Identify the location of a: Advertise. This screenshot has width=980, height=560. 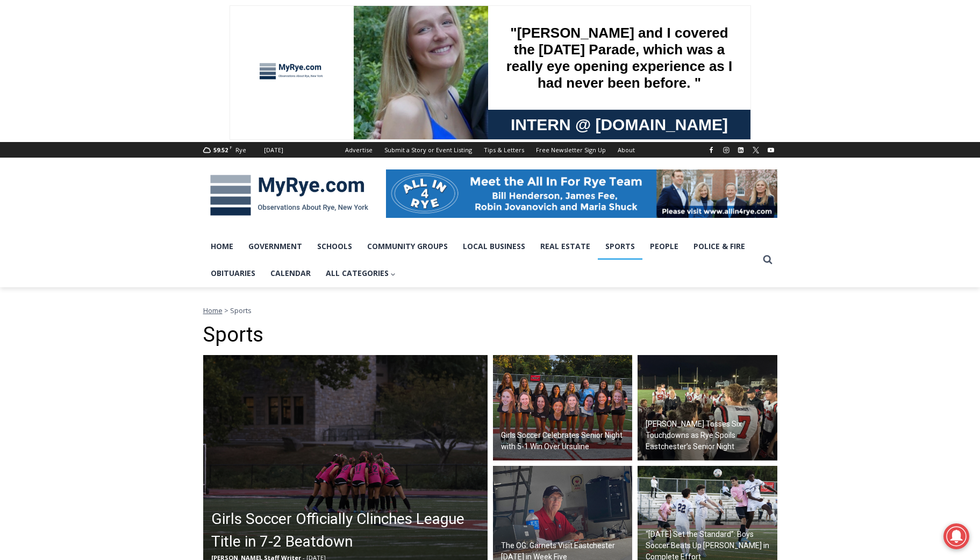
(358, 149).